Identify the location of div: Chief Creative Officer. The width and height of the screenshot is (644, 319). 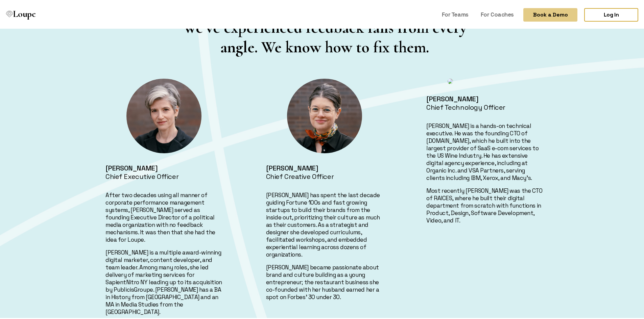
(324, 181).